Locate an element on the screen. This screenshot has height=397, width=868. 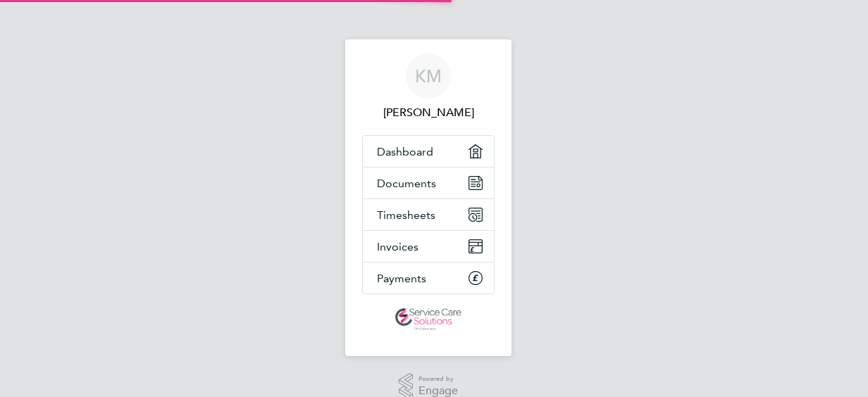
span: Payments is located at coordinates (402, 278).